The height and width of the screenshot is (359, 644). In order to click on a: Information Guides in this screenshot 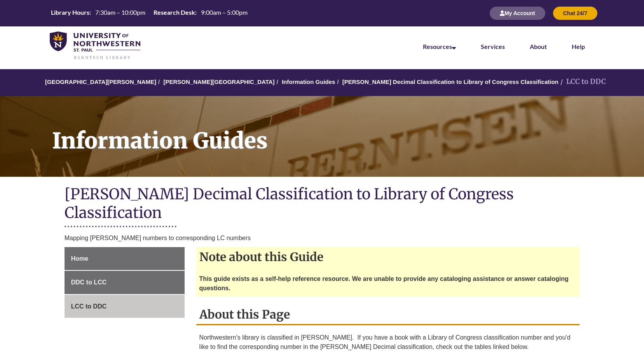, I will do `click(309, 81)`.